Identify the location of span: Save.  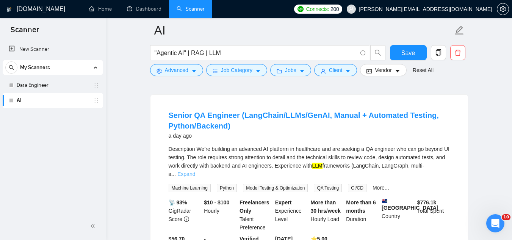
(408, 53).